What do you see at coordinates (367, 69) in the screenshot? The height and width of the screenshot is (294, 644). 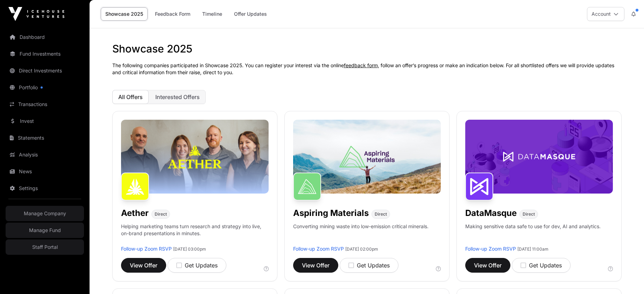 I see `p: The following companies participated in Showcase 2025. You can register your interest via the onl...` at bounding box center [367, 69].